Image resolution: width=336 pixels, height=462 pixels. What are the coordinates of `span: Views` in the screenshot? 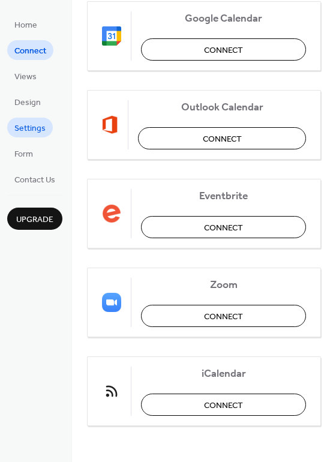 It's located at (25, 77).